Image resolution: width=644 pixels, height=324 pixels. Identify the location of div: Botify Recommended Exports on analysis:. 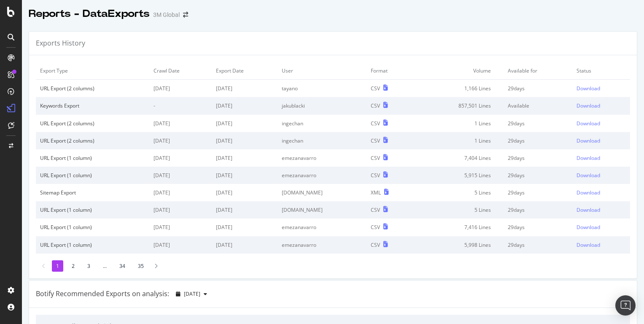
(103, 294).